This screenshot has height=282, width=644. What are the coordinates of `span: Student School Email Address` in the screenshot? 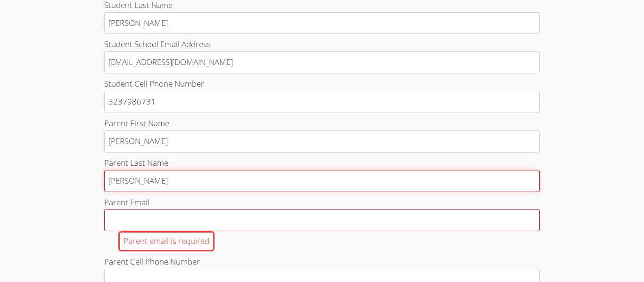 It's located at (157, 44).